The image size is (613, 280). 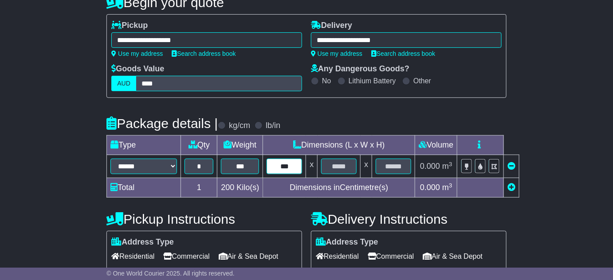 I want to click on td: Type, so click(x=144, y=146).